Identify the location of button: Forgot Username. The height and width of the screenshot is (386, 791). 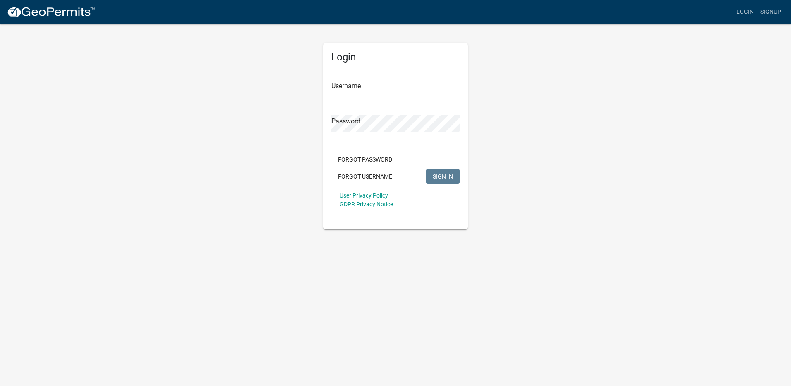
(365, 176).